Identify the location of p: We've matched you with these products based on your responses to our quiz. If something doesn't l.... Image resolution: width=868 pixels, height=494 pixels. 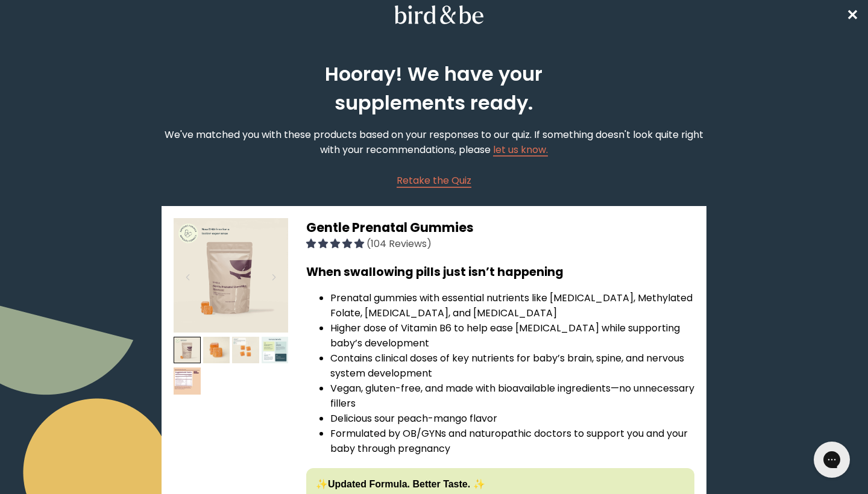
(434, 142).